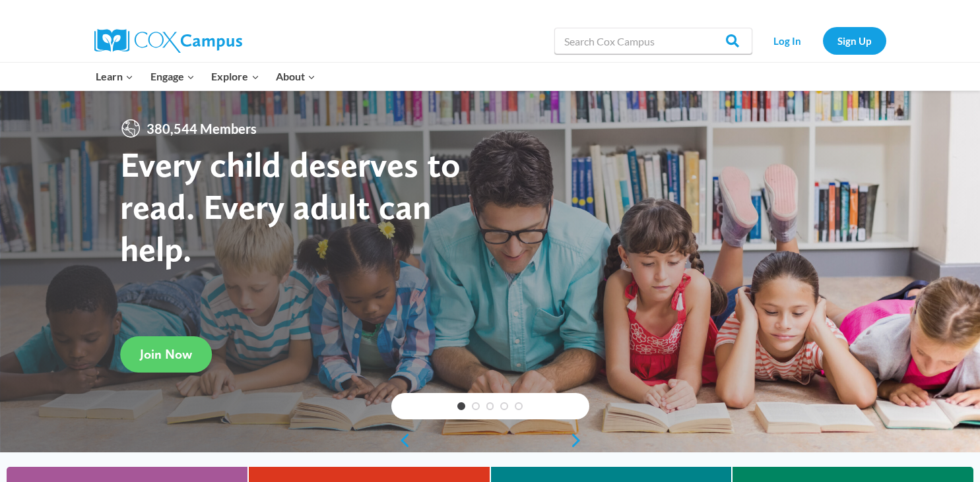 The width and height of the screenshot is (980, 482). I want to click on a: Join Now, so click(165, 355).